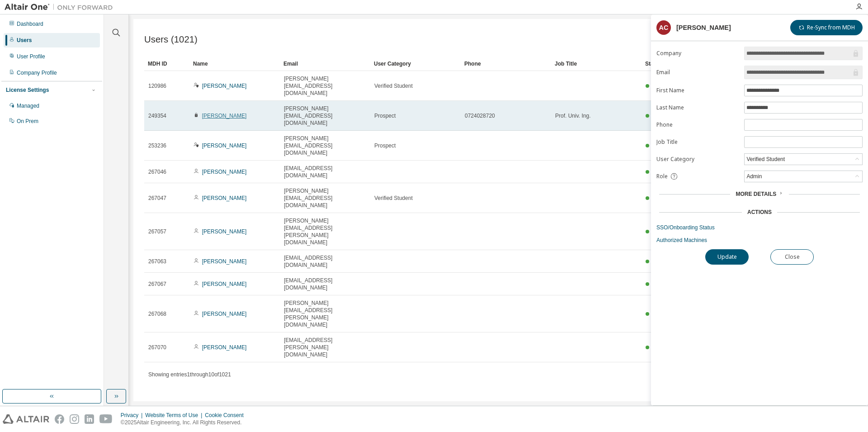  Describe the element at coordinates (697, 91) in the screenshot. I see `label: First Name` at that location.